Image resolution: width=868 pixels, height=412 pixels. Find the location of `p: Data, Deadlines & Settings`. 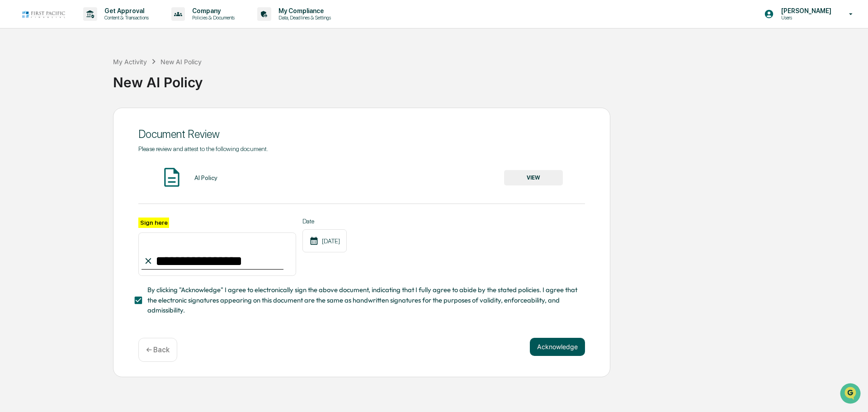

p: Data, Deadlines & Settings is located at coordinates (304, 18).